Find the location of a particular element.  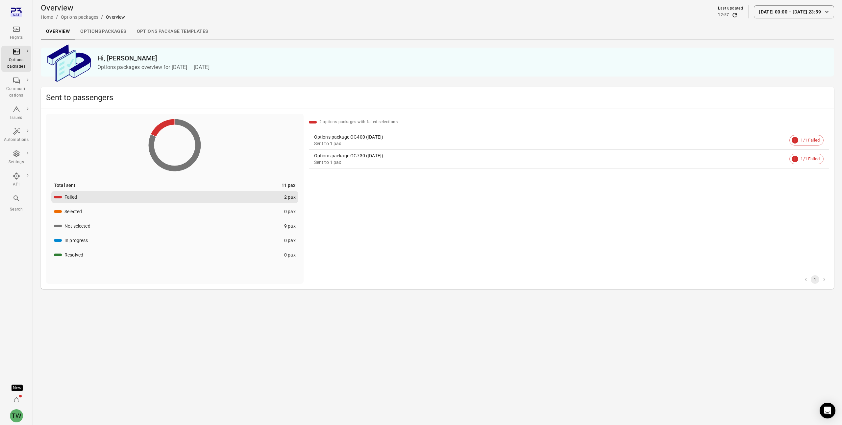

div: Resolved is located at coordinates (74, 255).